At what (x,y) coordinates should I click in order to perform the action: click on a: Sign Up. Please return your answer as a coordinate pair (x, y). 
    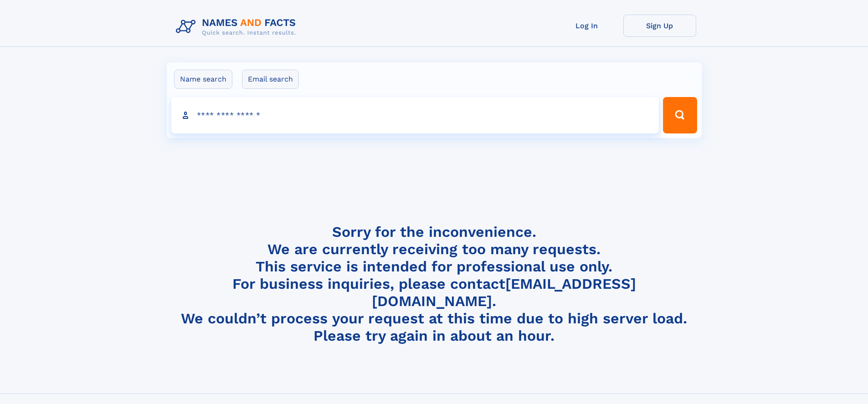
    Looking at the image, I should click on (660, 25).